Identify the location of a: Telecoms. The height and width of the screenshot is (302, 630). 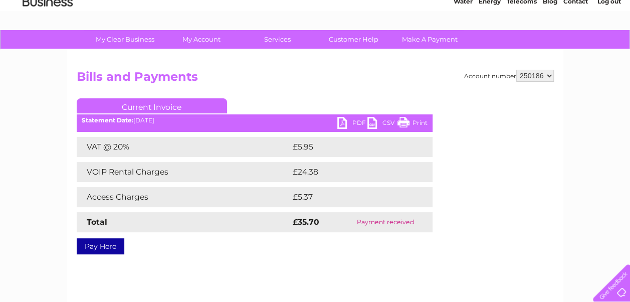
(521, 46).